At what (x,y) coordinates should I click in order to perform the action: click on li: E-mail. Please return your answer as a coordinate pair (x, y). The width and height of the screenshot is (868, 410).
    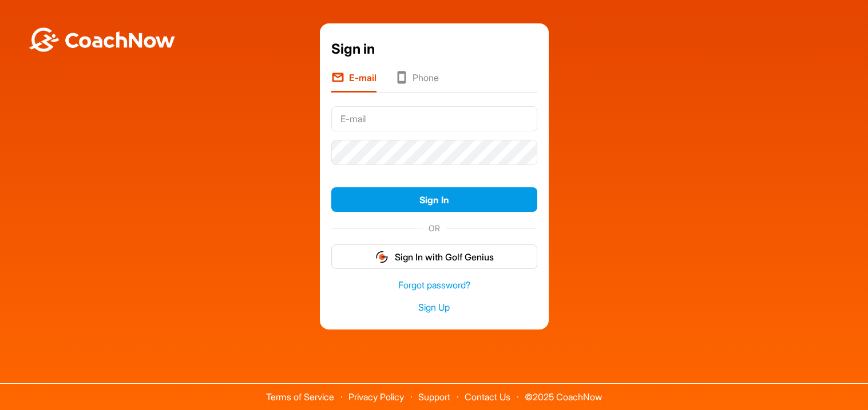
    Looking at the image, I should click on (354, 81).